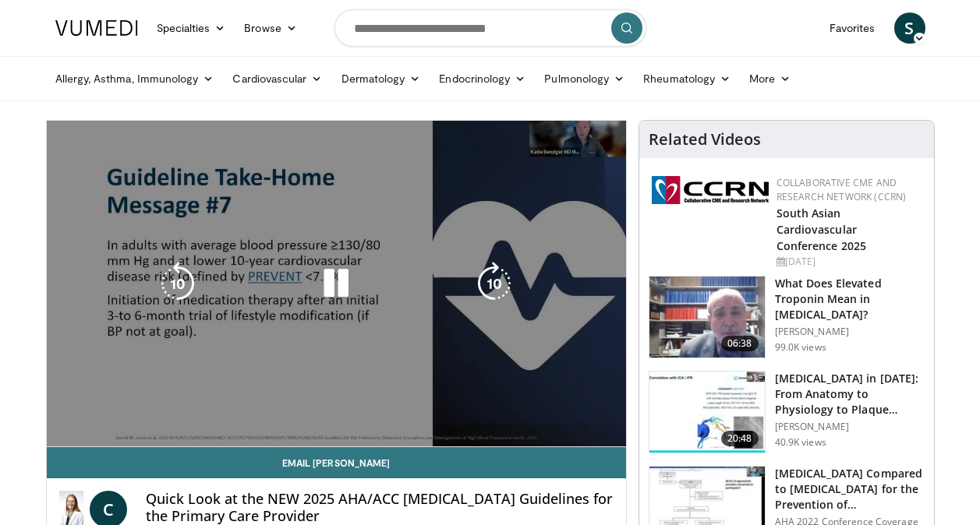  I want to click on a: Rheumatology, so click(687, 78).